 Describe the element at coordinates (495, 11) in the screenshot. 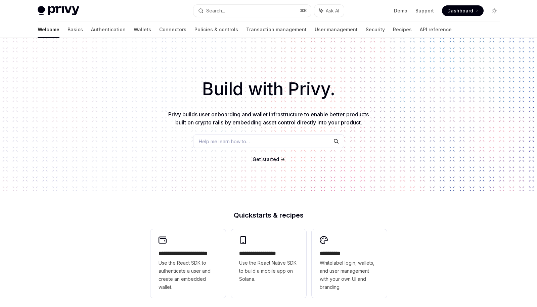

I see `button: Toggle dark mode` at that location.